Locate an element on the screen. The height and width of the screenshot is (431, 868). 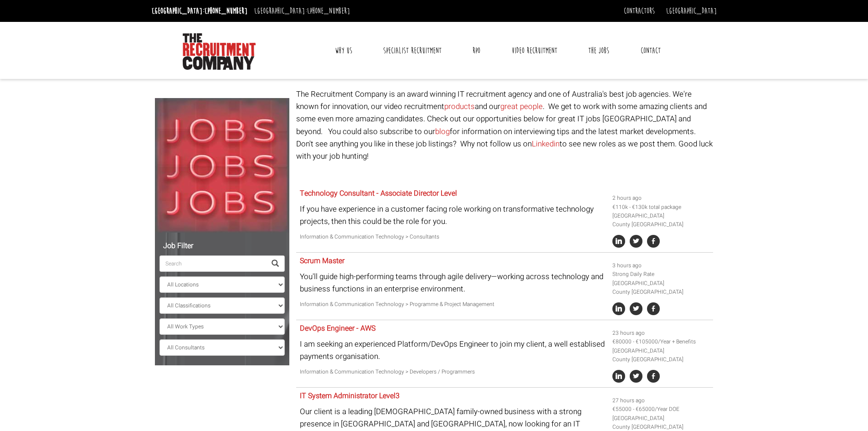
li: 2 hours ago is located at coordinates (661, 198).